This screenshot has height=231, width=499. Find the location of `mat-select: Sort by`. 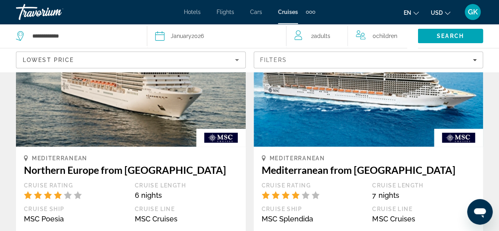

mat-select: Sort by is located at coordinates (131, 60).